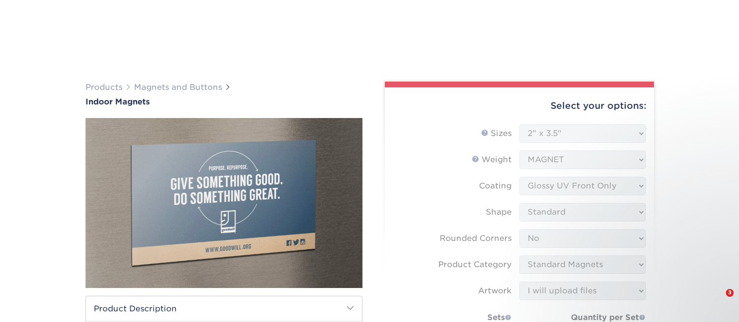 This screenshot has height=322, width=739. I want to click on span: Indoor Magnets, so click(118, 102).